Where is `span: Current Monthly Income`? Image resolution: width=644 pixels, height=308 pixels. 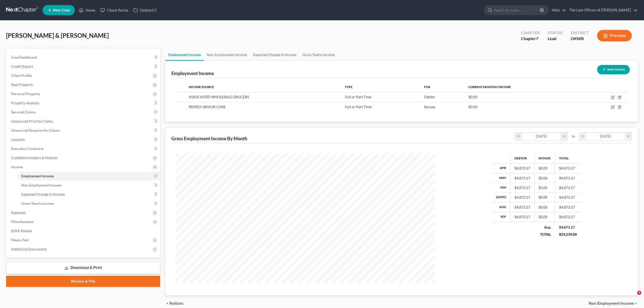 span: Current Monthly Income is located at coordinates (489, 87).